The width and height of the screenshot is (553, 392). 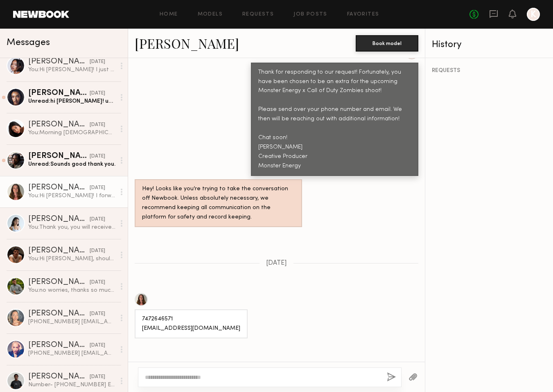 I want to click on a: Home, so click(x=169, y=14).